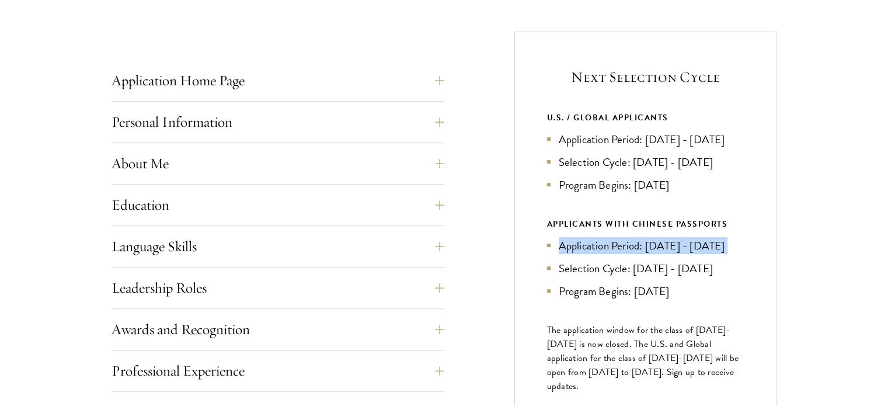 The height and width of the screenshot is (406, 888). What do you see at coordinates (646, 77) in the screenshot?
I see `h5: Next Selection Cycle` at bounding box center [646, 77].